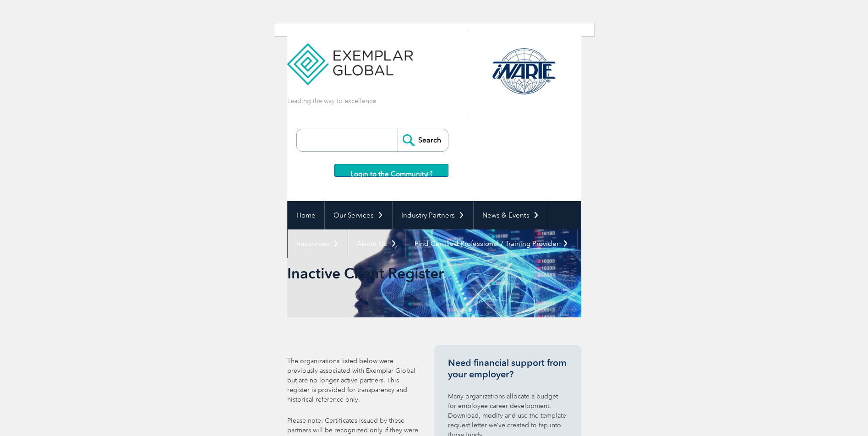  Describe the element at coordinates (422, 140) in the screenshot. I see `input: Search` at that location.